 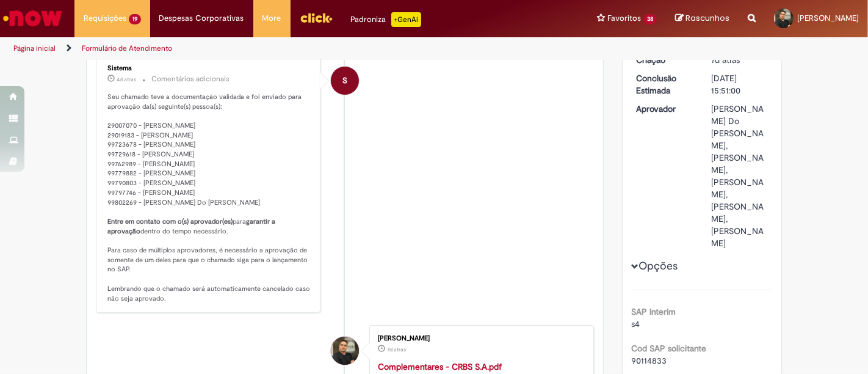 What do you see at coordinates (665, 84) in the screenshot?
I see `dt: Conclusão Estimada` at bounding box center [665, 84].